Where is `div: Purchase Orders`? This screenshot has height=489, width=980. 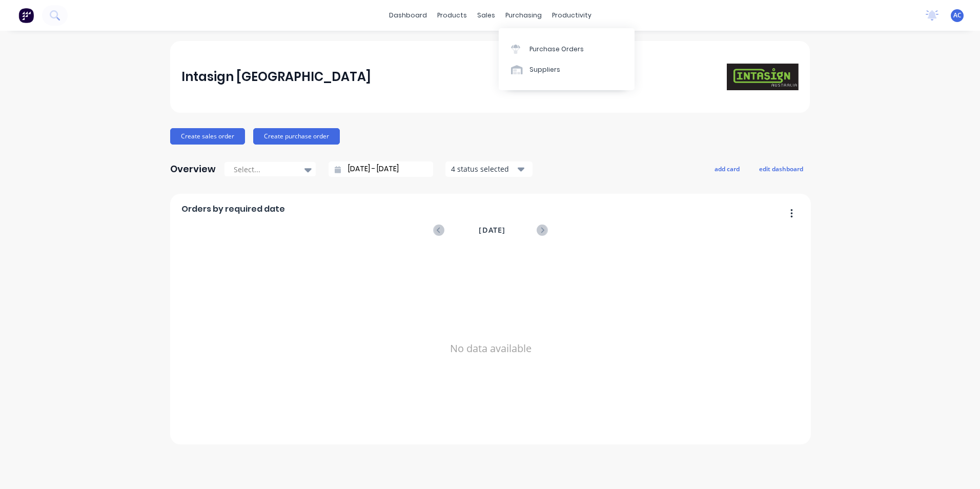 div: Purchase Orders is located at coordinates (557, 50).